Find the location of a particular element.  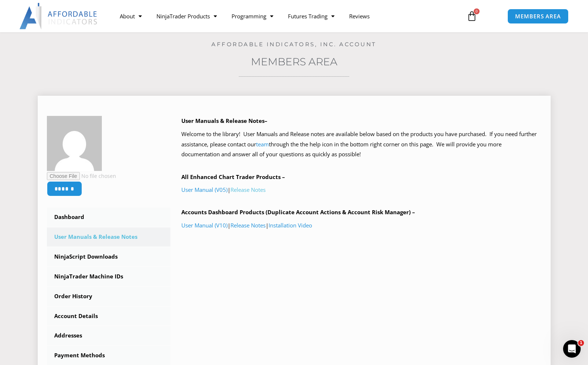

nav: Menu is located at coordinates (286, 16).